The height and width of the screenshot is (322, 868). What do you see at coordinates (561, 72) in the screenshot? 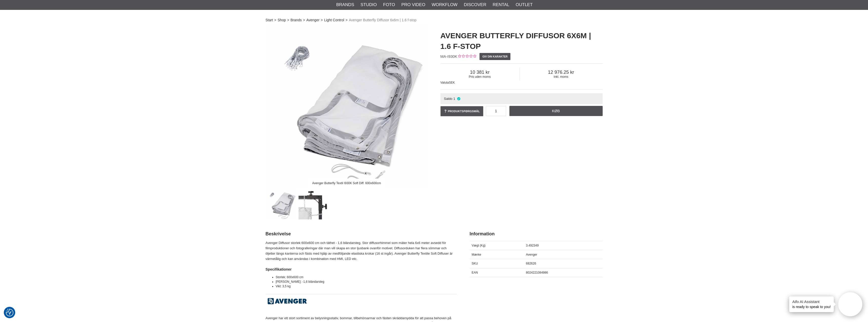
I see `span: 12 976.25` at bounding box center [561, 72].